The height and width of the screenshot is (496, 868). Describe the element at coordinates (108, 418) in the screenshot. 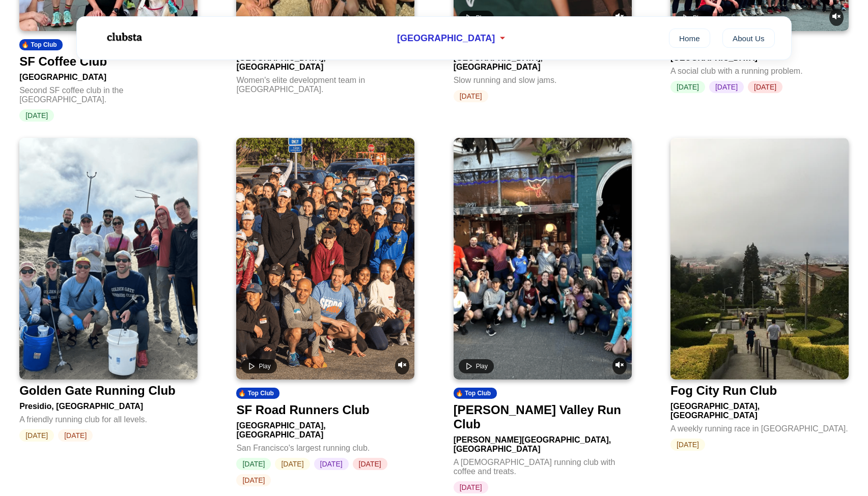

I see `div: A friendly running club for all levels.` at that location.